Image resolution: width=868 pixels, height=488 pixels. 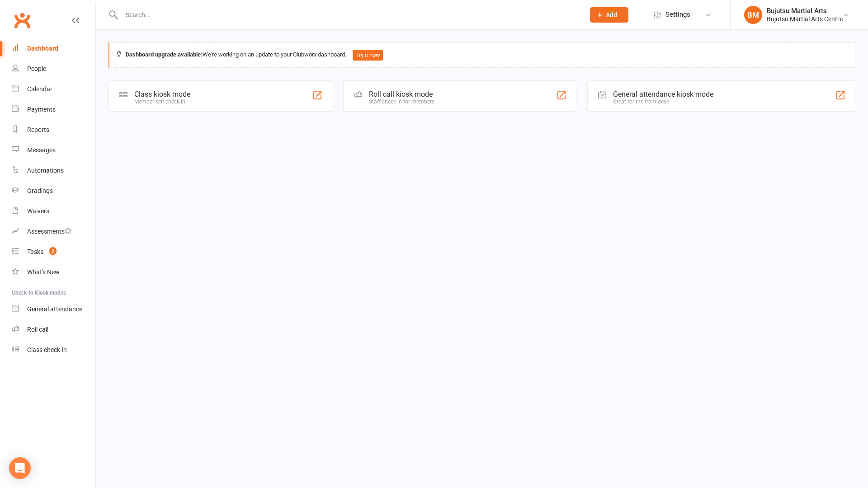 What do you see at coordinates (43, 49) in the screenshot?
I see `div: Dashboard` at bounding box center [43, 49].